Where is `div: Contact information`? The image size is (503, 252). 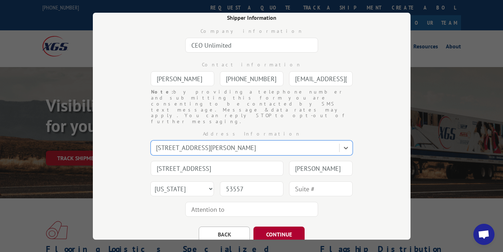 div: Contact information is located at coordinates (252, 65).